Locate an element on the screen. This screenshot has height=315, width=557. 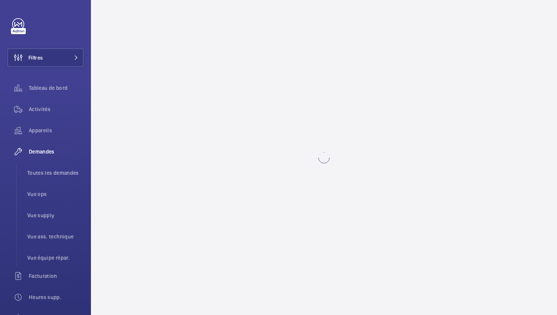
span: Vue ops is located at coordinates (55, 194).